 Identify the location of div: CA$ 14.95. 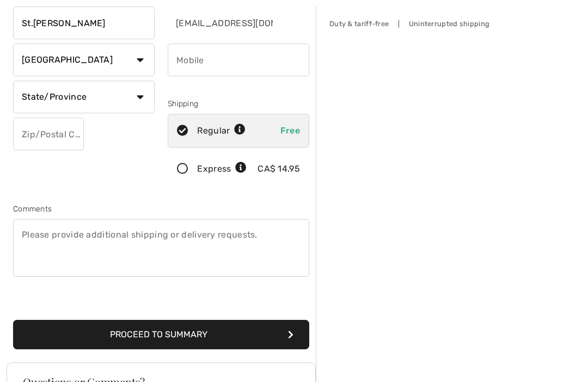
(279, 169).